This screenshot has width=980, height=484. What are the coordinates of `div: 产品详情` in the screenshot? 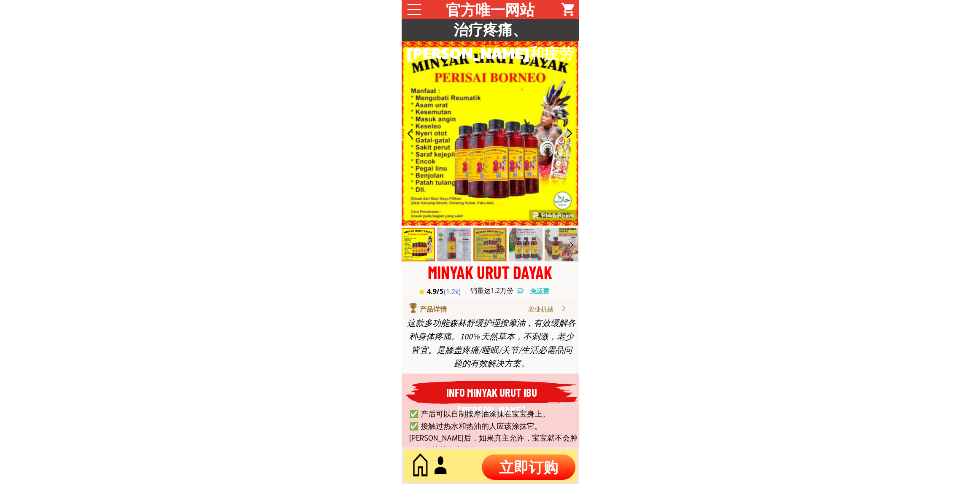 It's located at (438, 310).